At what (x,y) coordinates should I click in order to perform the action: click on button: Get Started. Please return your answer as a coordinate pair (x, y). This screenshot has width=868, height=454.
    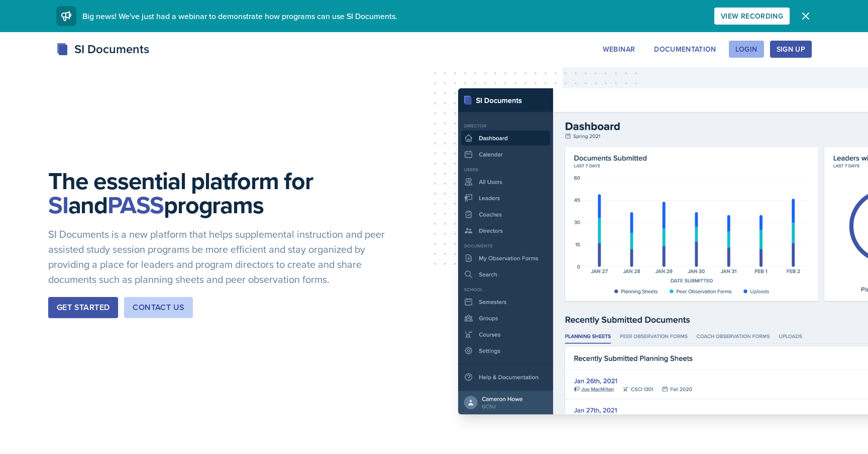
    Looking at the image, I should click on (83, 308).